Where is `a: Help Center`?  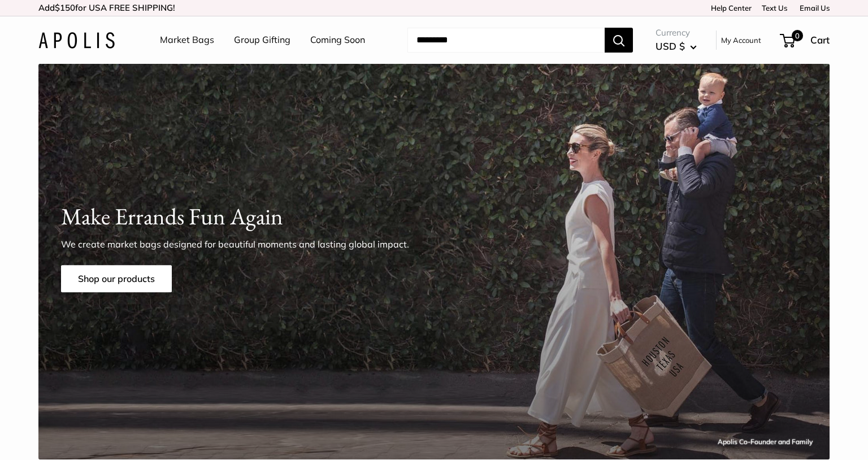
a: Help Center is located at coordinates (729, 8).